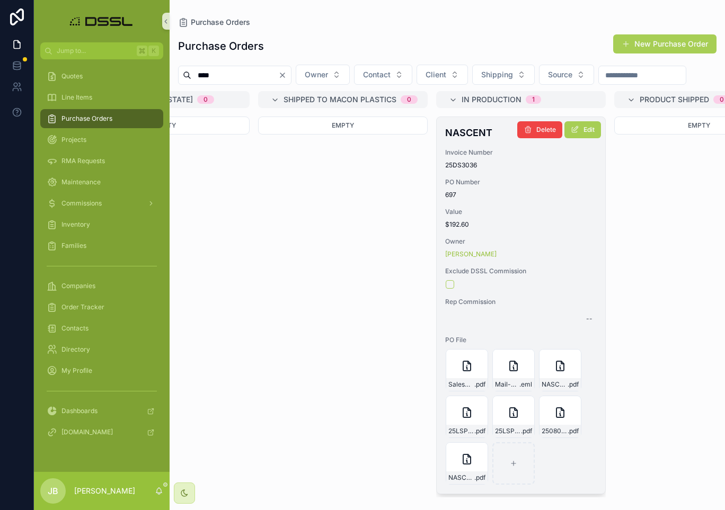  I want to click on h4: NASCENT, so click(521, 133).